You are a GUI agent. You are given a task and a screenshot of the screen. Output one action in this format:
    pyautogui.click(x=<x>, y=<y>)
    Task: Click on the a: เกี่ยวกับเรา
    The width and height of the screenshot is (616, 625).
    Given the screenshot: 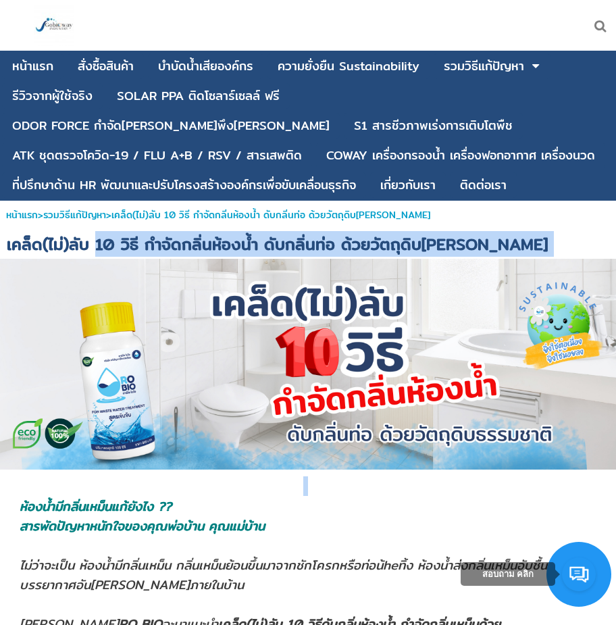 What is the action you would take?
    pyautogui.click(x=408, y=185)
    